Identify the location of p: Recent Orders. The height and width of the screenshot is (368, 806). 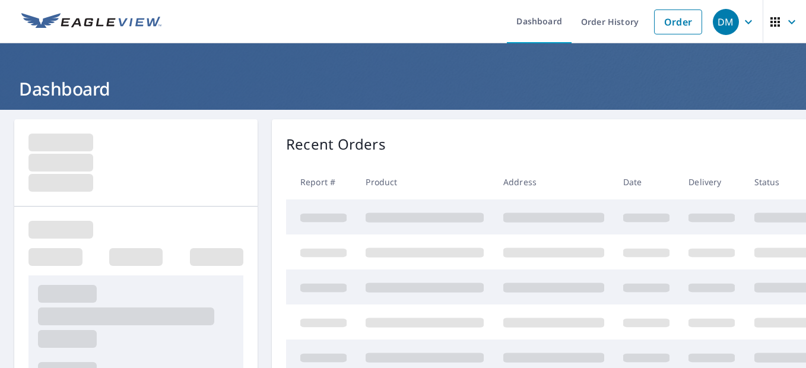
(336, 144).